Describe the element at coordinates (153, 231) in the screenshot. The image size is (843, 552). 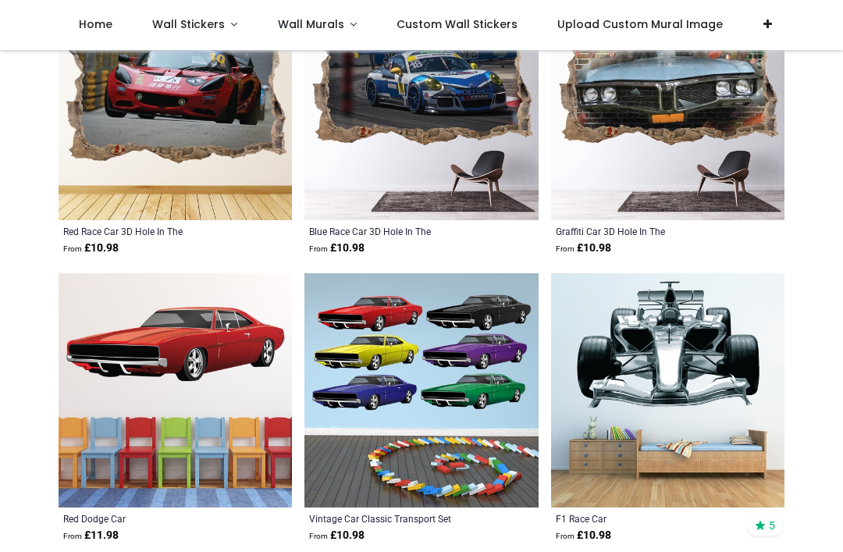
I see `div: Red Race Car 3D Hole In The` at that location.